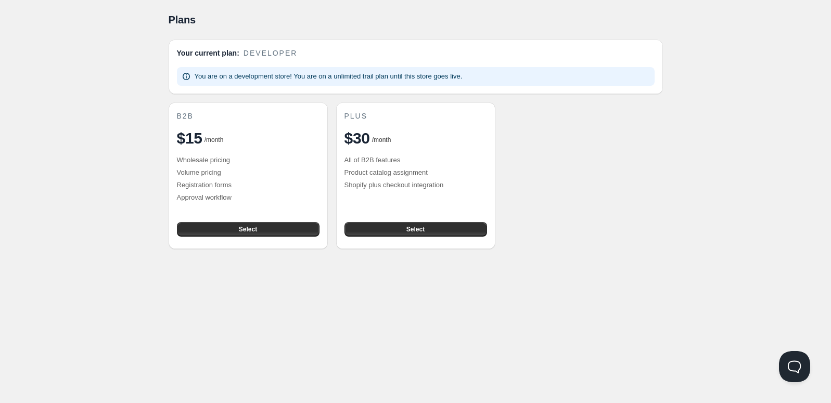  I want to click on span: plus, so click(356, 116).